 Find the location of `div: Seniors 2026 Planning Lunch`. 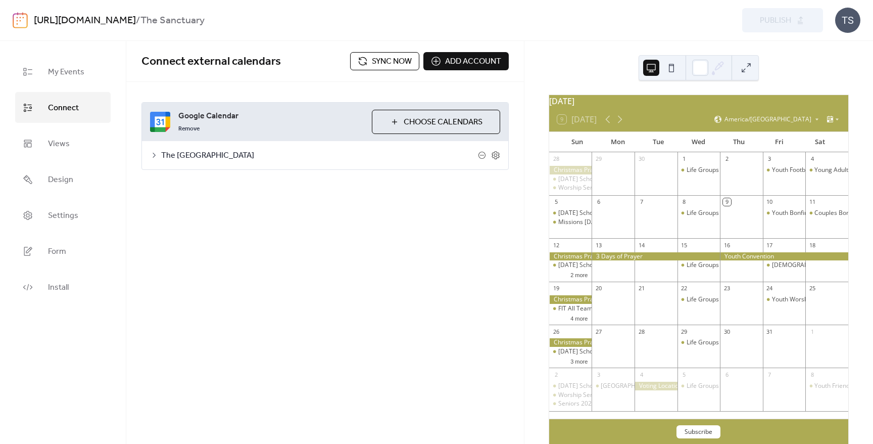

div: Seniors 2026 Planning Lunch is located at coordinates (571, 403).